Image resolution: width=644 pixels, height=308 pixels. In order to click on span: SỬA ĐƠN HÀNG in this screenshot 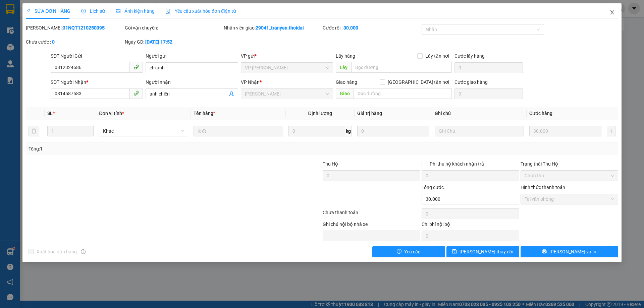, I will do `click(48, 11)`.